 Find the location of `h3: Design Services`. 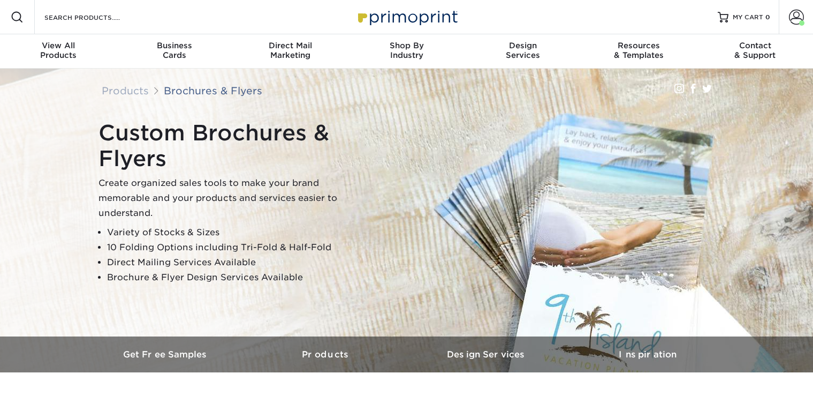

h3: Design Services is located at coordinates (487, 354).